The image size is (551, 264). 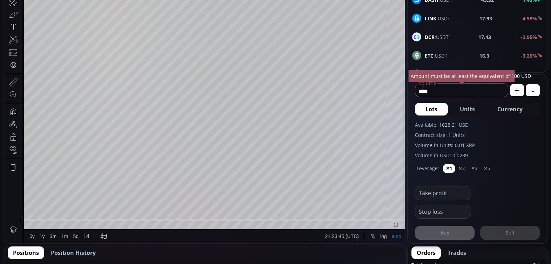 I want to click on div: 5 m, so click(x=62, y=7).